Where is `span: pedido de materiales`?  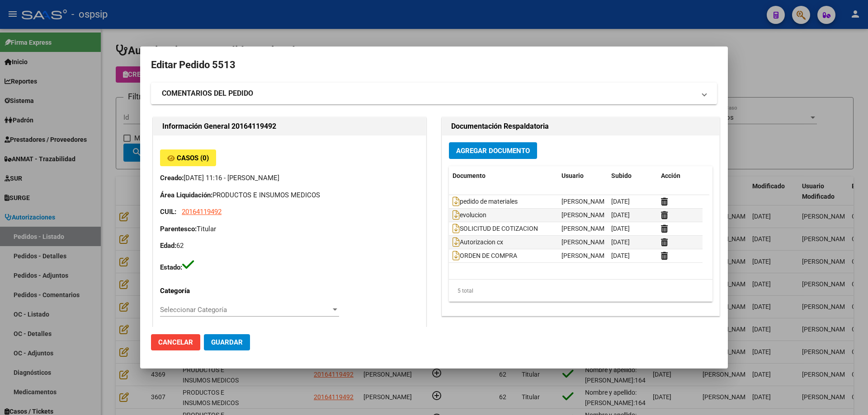
span: pedido de materiales is located at coordinates (485, 202).